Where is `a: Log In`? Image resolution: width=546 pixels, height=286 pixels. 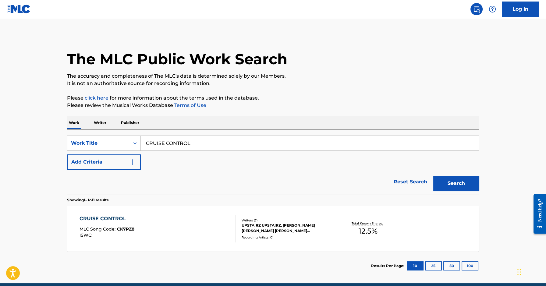
a: Log In is located at coordinates (520, 9).